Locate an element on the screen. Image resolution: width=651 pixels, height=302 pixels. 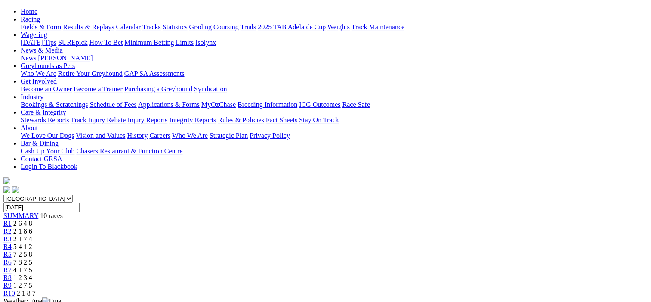
a: Become an Owner is located at coordinates (46, 89).